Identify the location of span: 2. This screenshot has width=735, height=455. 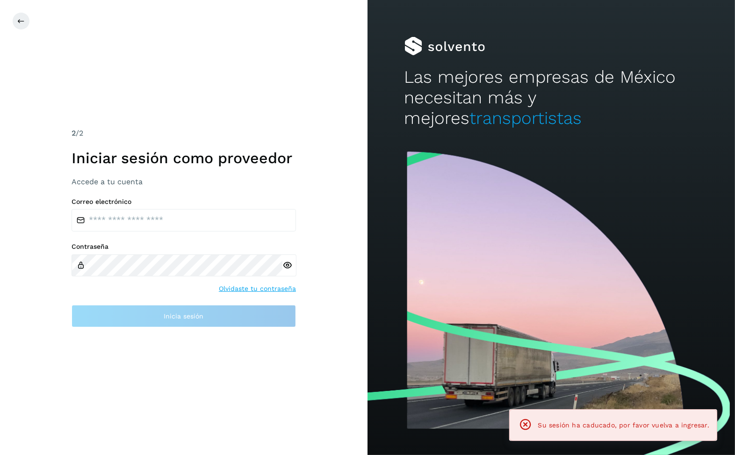
(73, 133).